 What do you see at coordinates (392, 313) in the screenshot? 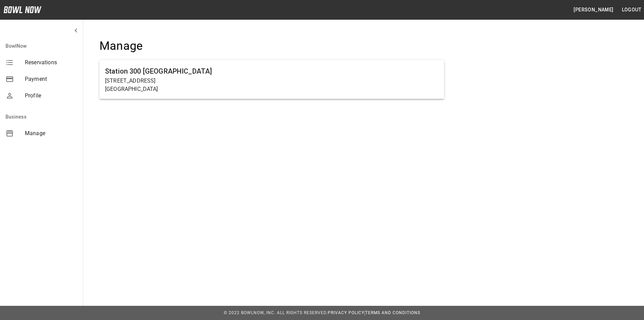
I see `a: Terms and Conditions` at bounding box center [392, 313].